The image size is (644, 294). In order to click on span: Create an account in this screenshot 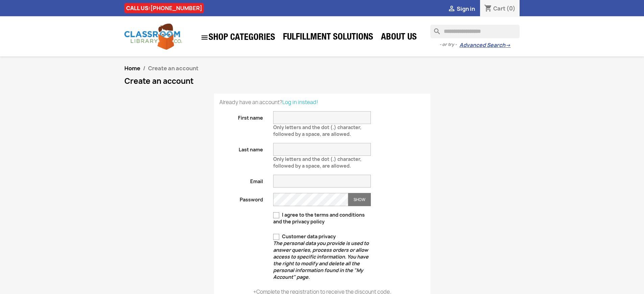, I will do `click(173, 68)`.